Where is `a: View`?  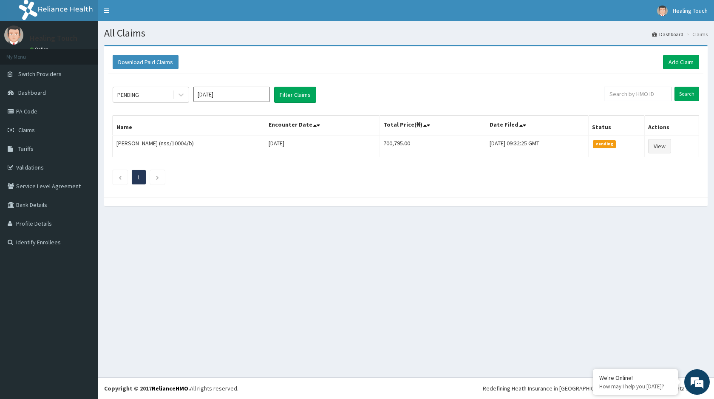
a: View is located at coordinates (659, 146).